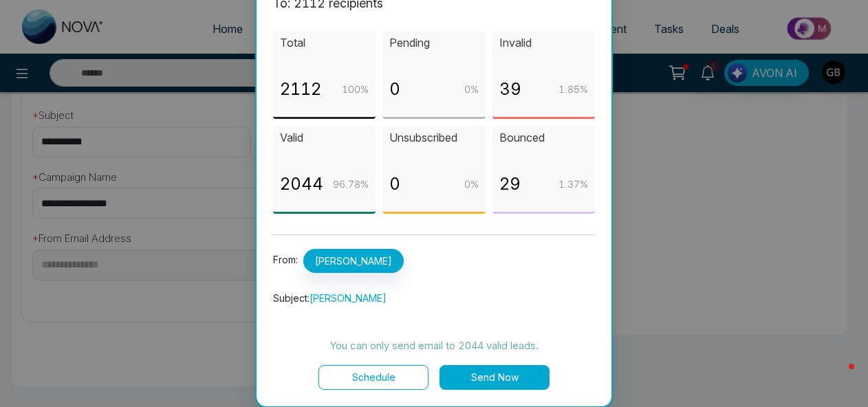 This screenshot has height=407, width=868. I want to click on button: Send Now, so click(494, 378).